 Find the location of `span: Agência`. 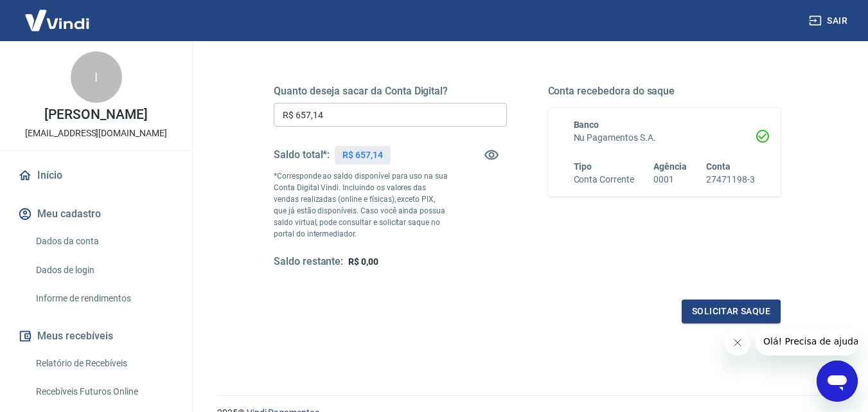

span: Agência is located at coordinates (670, 166).